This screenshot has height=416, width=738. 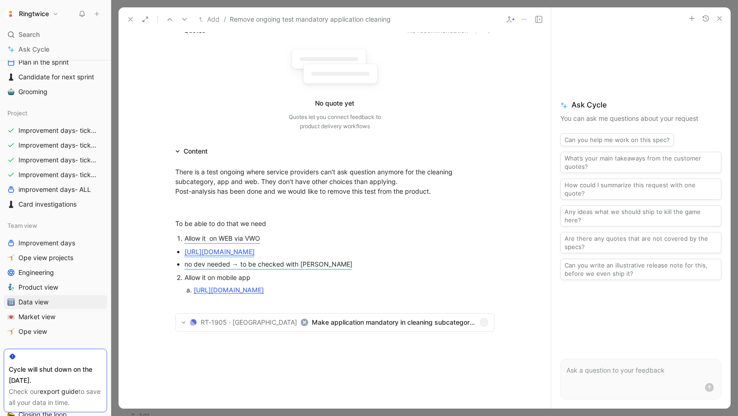 I want to click on button: Can you write an illustrative release note for this, before we even ship it?, so click(x=641, y=270).